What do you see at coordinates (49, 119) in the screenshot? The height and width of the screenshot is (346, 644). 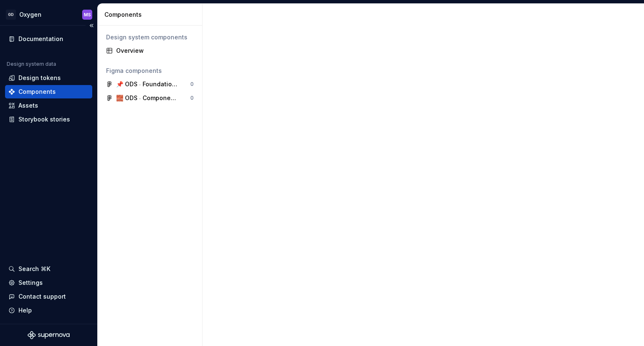 I see `a: Storybook stories` at bounding box center [49, 119].